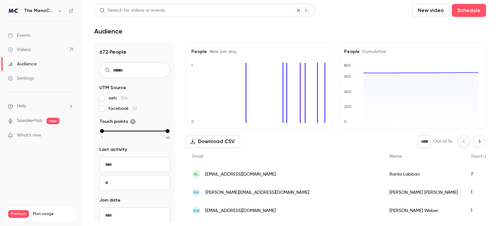  Describe the element at coordinates (123, 108) in the screenshot. I see `span: facebook` at that location.